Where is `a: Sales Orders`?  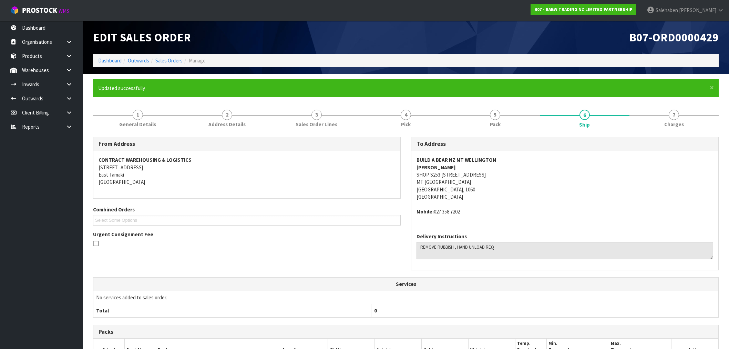
a: Sales Orders is located at coordinates (169, 60).